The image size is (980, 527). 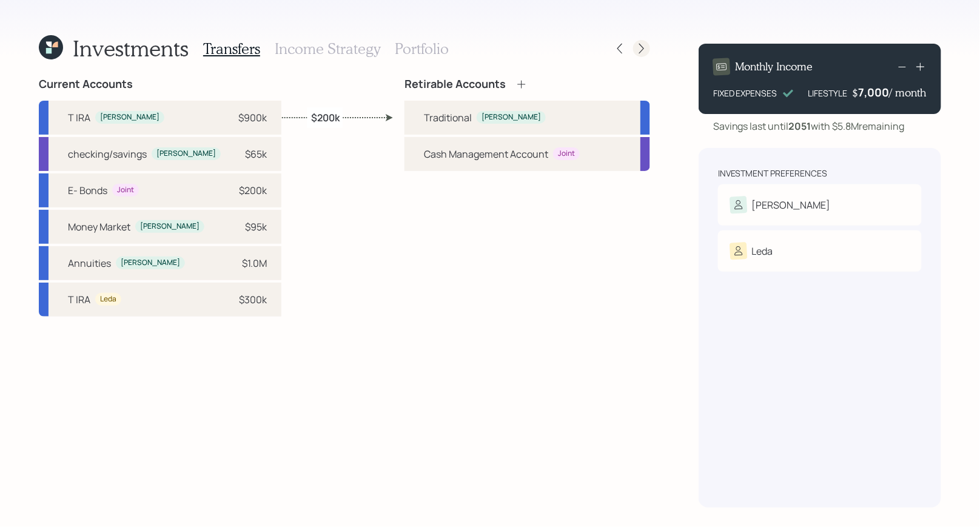 I want to click on div: $300k, so click(x=253, y=300).